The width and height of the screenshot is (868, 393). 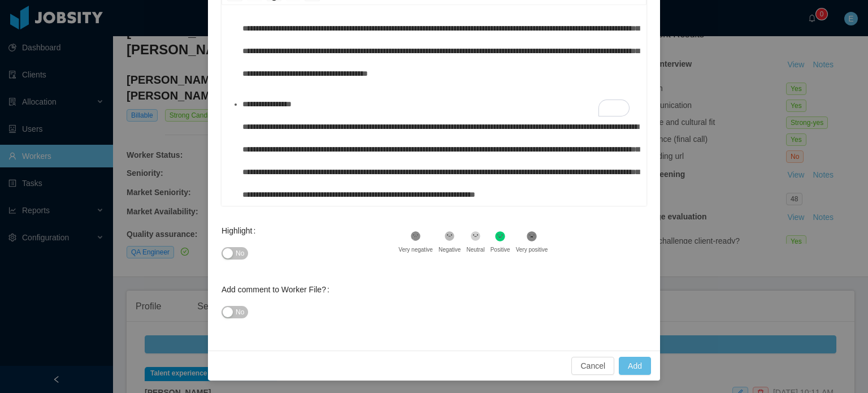 I want to click on div: Positive, so click(x=500, y=250).